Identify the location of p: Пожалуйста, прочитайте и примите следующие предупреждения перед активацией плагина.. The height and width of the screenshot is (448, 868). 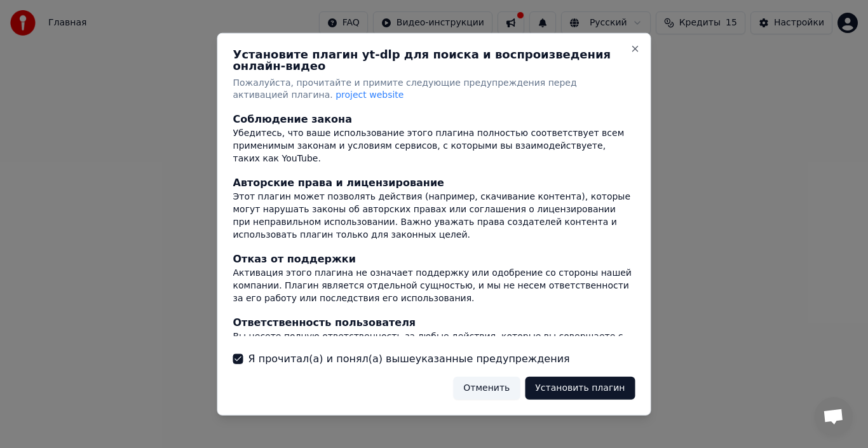
(434, 89).